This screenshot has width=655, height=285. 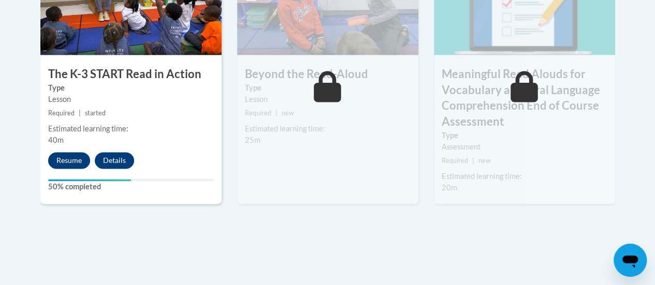 I want to click on label: 50% completed, so click(x=131, y=187).